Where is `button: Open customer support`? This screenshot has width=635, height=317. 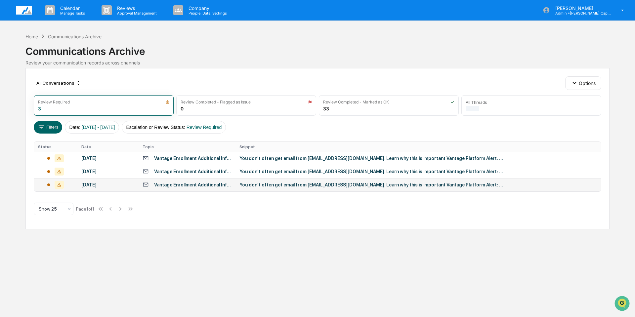
button: Open customer support is located at coordinates (8, 8).